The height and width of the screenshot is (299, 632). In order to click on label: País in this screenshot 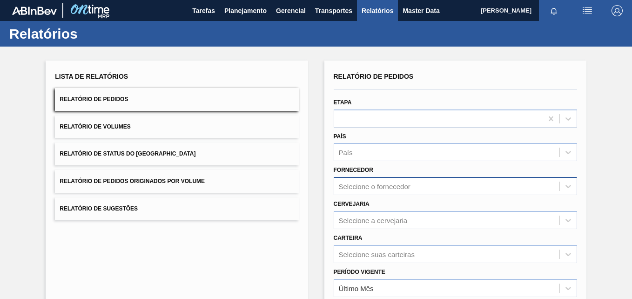, I will do `click(340, 136)`.